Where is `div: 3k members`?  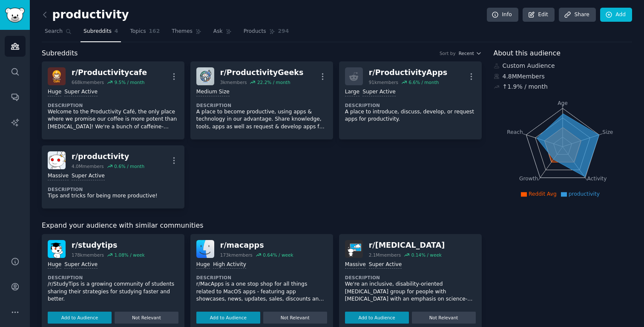 div: 3k members is located at coordinates (234, 83).